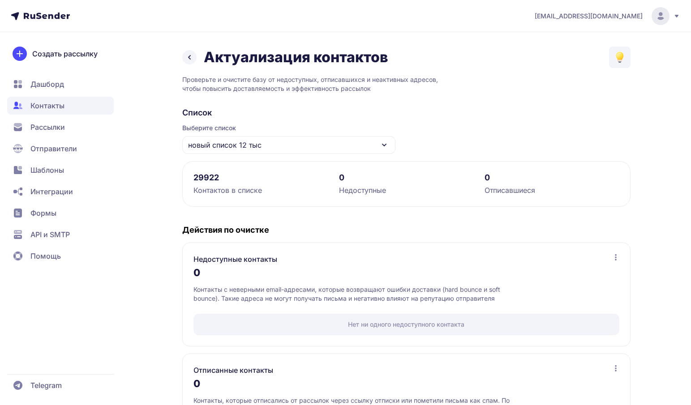 The image size is (691, 405). What do you see at coordinates (46, 256) in the screenshot?
I see `span: Помощь` at bounding box center [46, 256].